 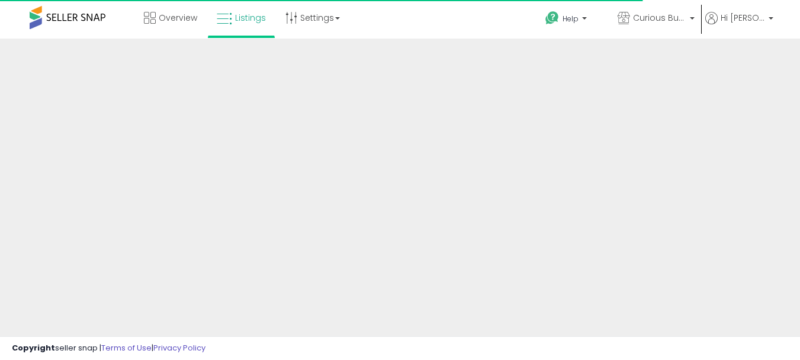 I want to click on i: Get Help, so click(x=552, y=18).